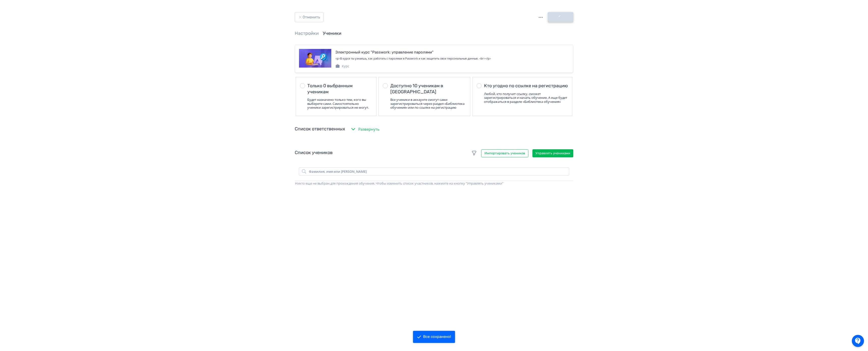 Image resolution: width=868 pixels, height=351 pixels. I want to click on div: Никто еще не выбран для прохождения обучения. Чтобы изменить список участников, нажмите на кнопку..., so click(434, 184).